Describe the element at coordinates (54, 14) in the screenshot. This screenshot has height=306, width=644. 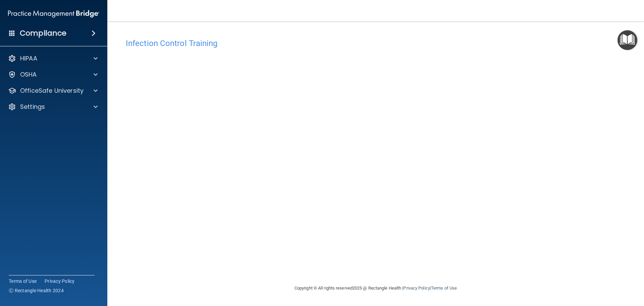
I see `img: PMB logo` at that location.